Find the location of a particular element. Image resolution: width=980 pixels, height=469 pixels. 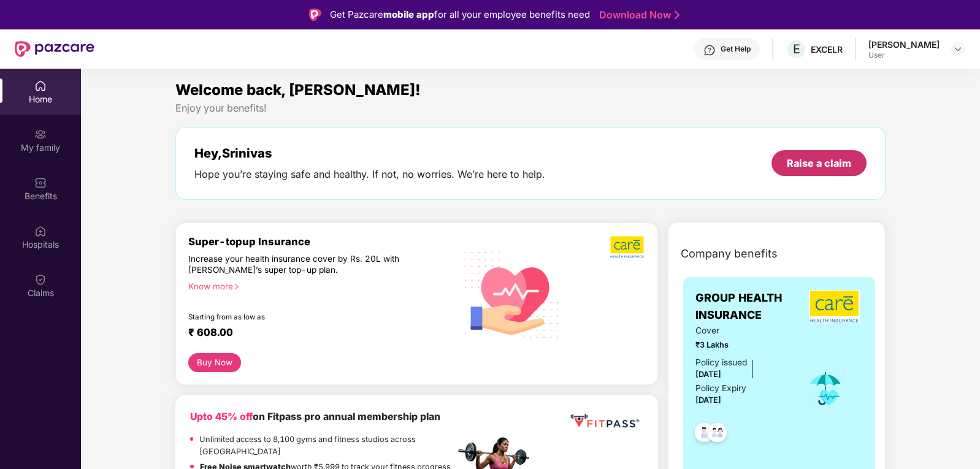

div: Hope you’re staying safe and healthy. If not, no worries. We’re here to help. is located at coordinates (370, 174).